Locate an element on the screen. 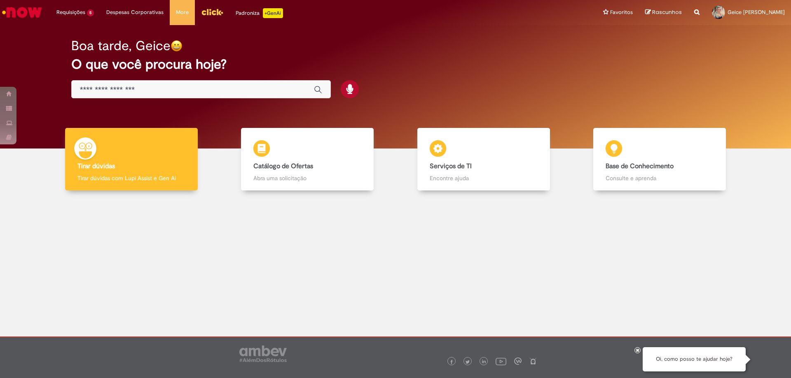 This screenshot has width=791, height=378. img: happy-face.png is located at coordinates (176, 46).